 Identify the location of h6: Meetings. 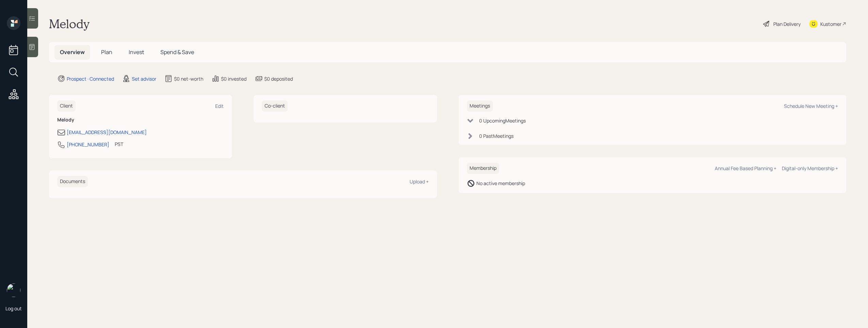
(480, 106).